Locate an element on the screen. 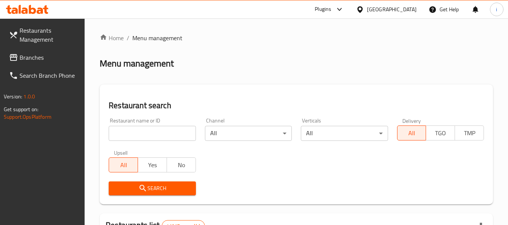 Image resolution: width=508 pixels, height=225 pixels. button: No is located at coordinates (181, 165).